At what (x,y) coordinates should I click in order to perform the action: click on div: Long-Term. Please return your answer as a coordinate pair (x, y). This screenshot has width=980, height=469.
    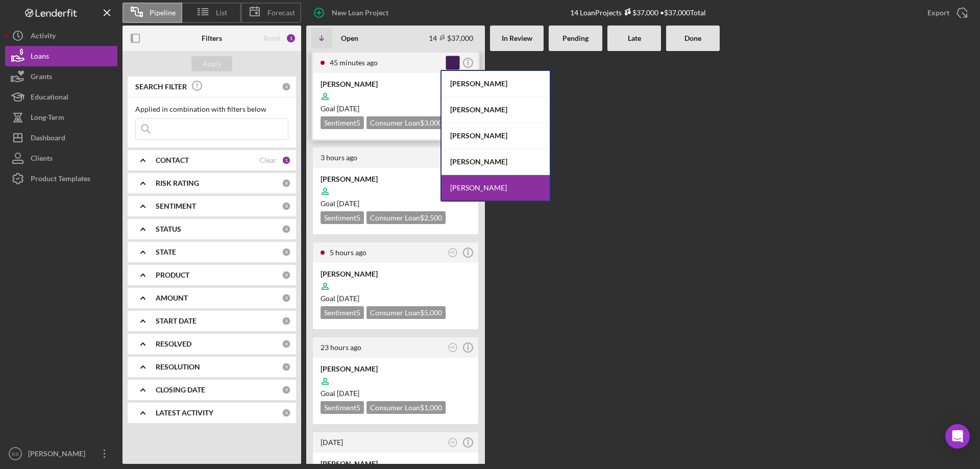
    Looking at the image, I should click on (47, 118).